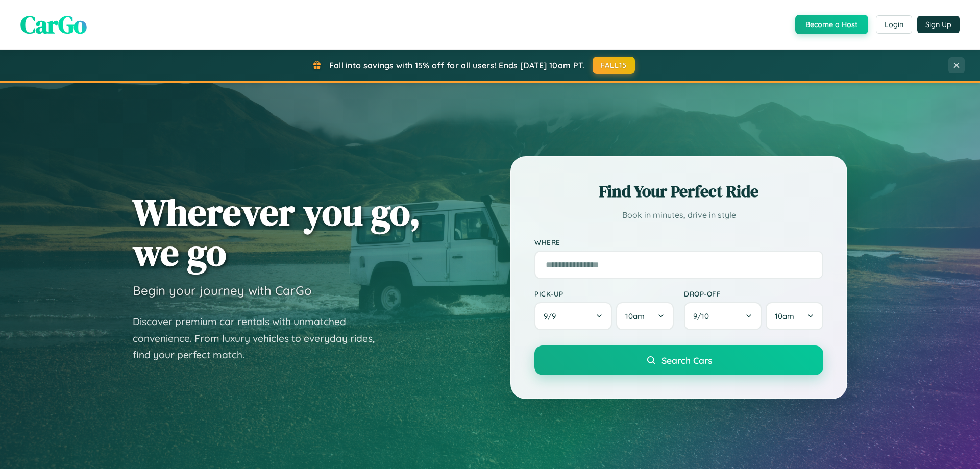 The image size is (980, 469). What do you see at coordinates (277, 232) in the screenshot?
I see `h1: Wherever you go, we go` at bounding box center [277, 232].